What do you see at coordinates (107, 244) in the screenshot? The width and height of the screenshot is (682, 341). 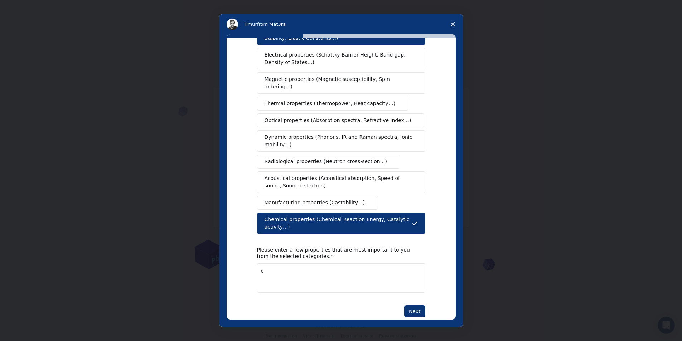 I see `span: Messages` at bounding box center [107, 244].